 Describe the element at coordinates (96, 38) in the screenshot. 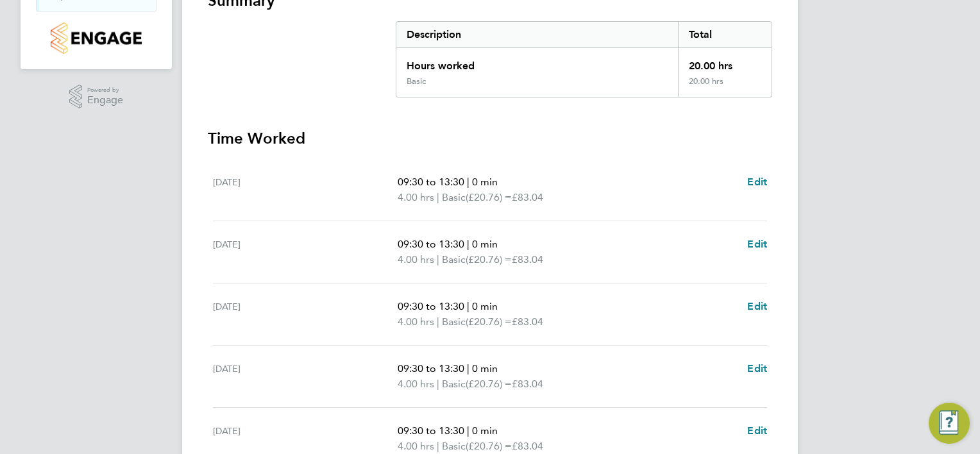

I see `a: Go to home page` at that location.